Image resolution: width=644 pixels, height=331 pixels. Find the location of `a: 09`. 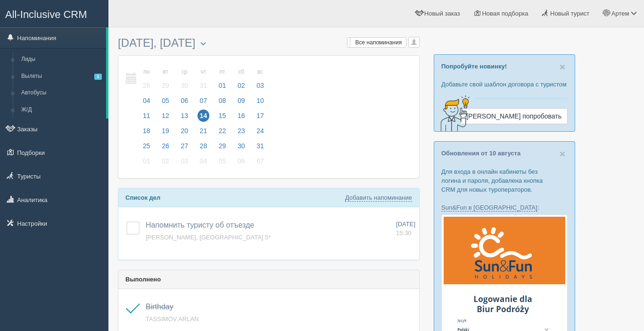

a: 09 is located at coordinates (241, 103).